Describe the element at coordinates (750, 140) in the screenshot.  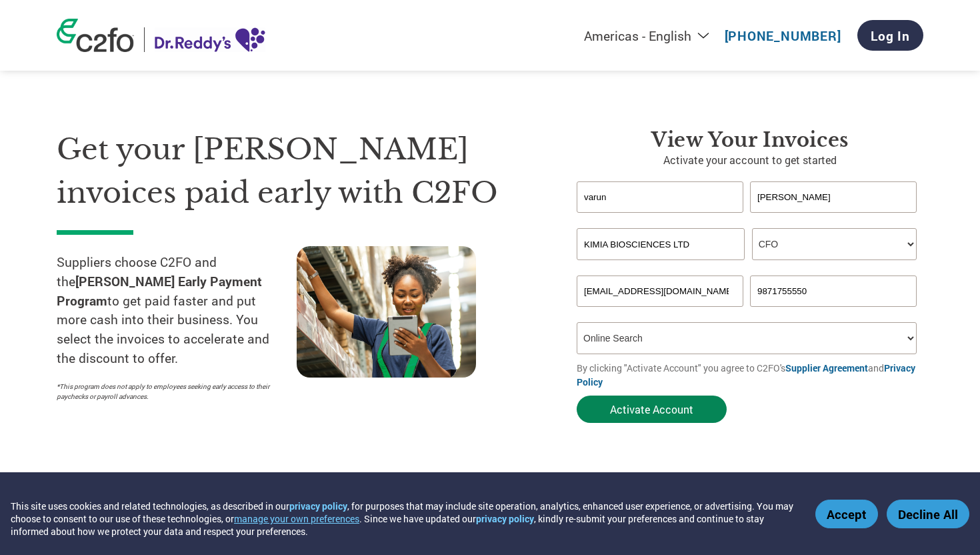
I see `h3: View Your Invoices` at that location.